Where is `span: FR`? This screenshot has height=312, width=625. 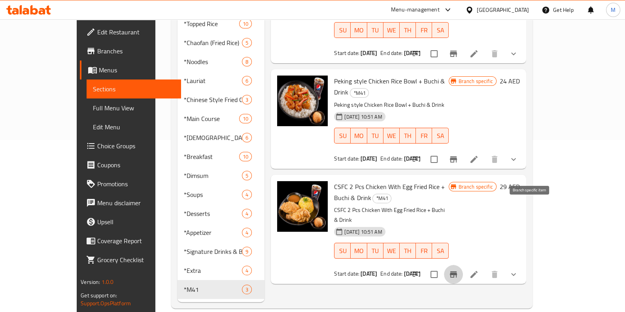 span: FR is located at coordinates (424, 30).